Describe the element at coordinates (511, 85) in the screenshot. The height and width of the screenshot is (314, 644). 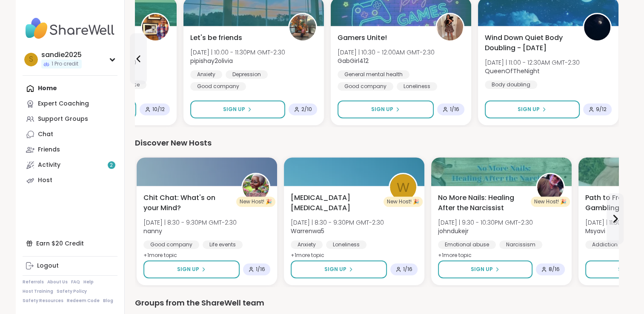
I see `div: Body doubling` at that location.